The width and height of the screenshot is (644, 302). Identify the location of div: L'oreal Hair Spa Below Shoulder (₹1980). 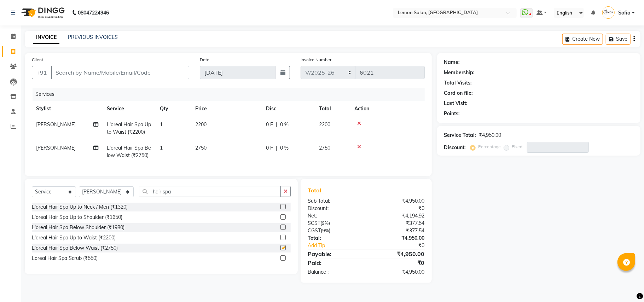
(78, 228).